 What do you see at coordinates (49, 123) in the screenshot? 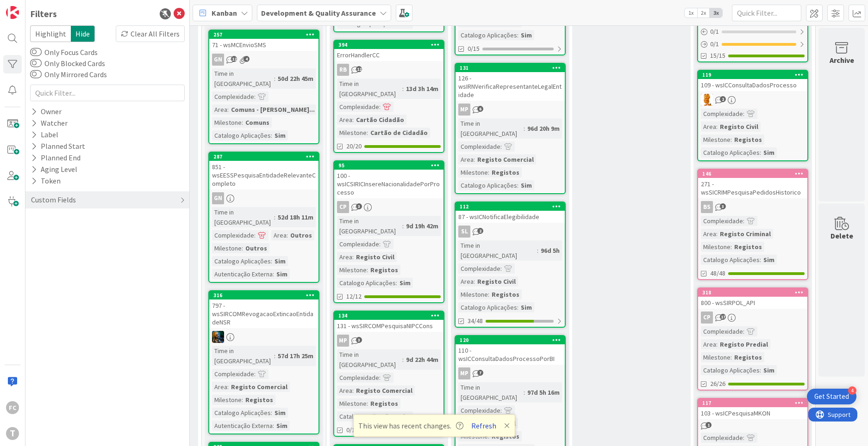
I see `div: Watcher` at bounding box center [49, 123].